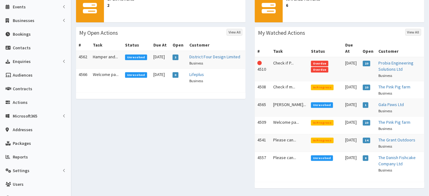 This screenshot has width=429, height=196. I want to click on span: Bookings, so click(22, 34).